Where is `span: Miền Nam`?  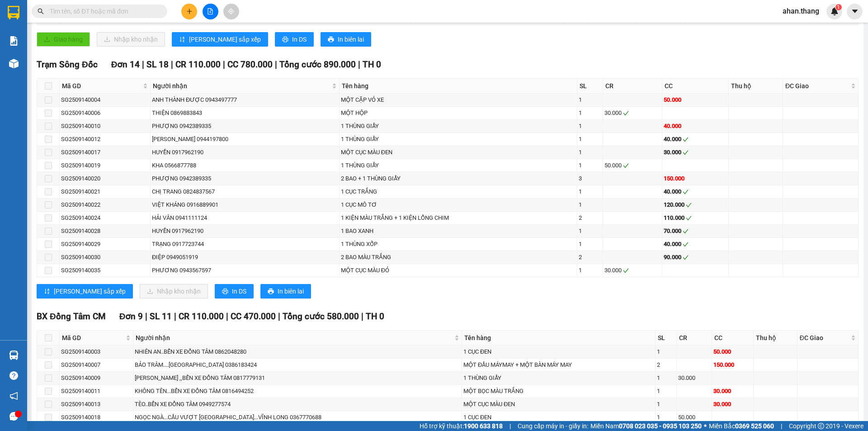
span: Miền Nam is located at coordinates (646, 426).